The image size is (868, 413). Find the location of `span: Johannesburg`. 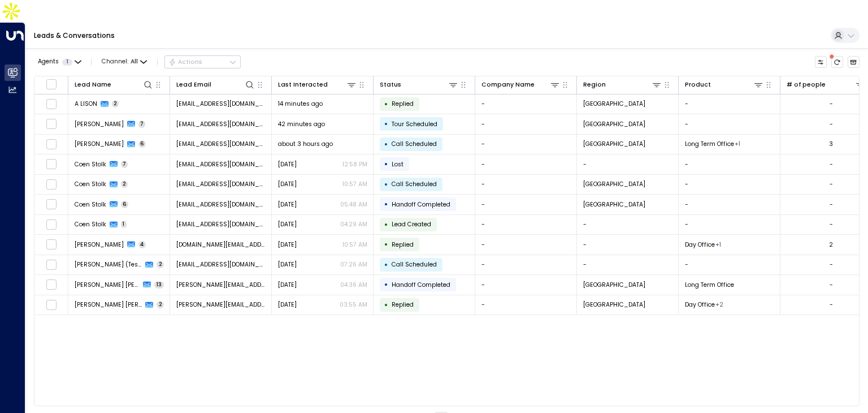

span: Johannesburg is located at coordinates (614, 104).